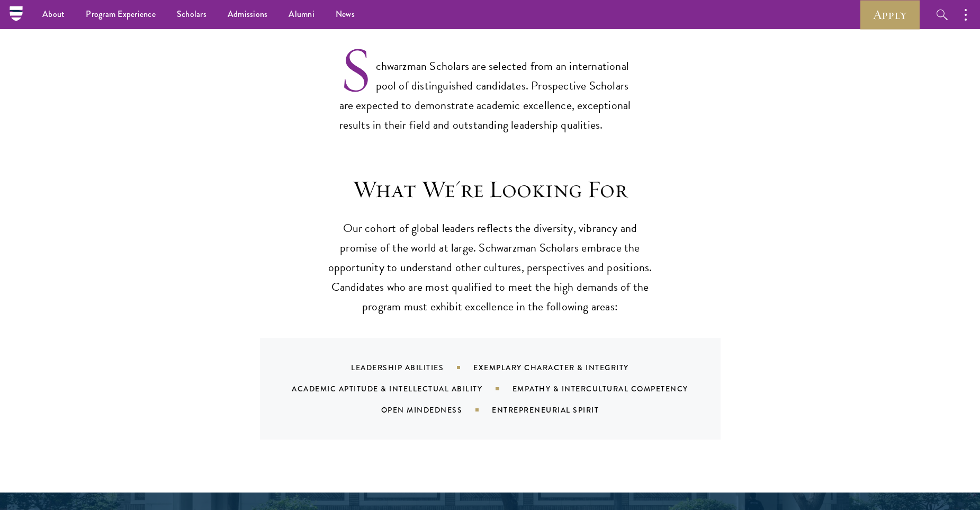 The image size is (980, 510). I want to click on div: Entrepreneurial Spirit, so click(559, 410).